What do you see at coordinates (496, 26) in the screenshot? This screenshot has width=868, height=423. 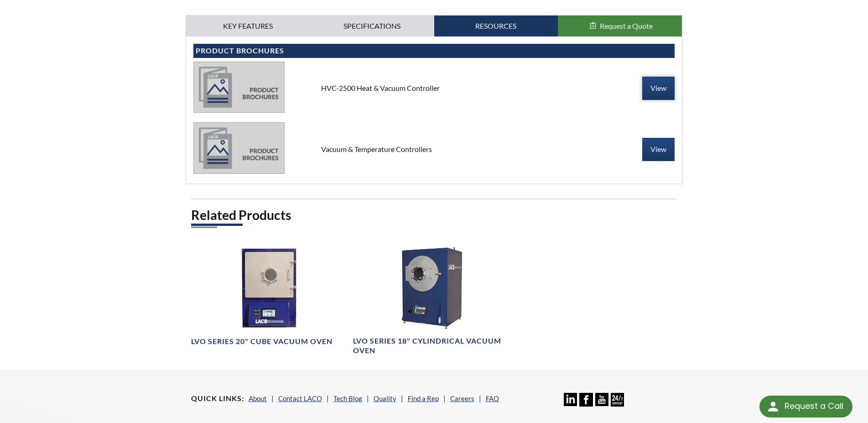 I see `a: Resources` at bounding box center [496, 26].